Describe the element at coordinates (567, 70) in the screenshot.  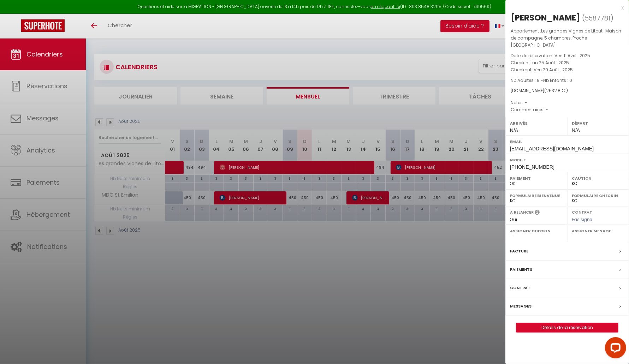
I see `p: Checkout :` at that location.